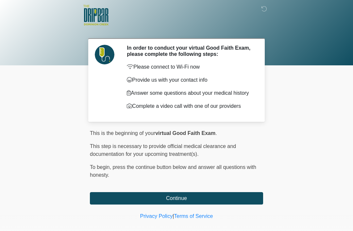 This screenshot has height=231, width=353. I want to click on span: This step is necessary to provide official medical clearance and documentation for your upcoming ..., so click(163, 150).